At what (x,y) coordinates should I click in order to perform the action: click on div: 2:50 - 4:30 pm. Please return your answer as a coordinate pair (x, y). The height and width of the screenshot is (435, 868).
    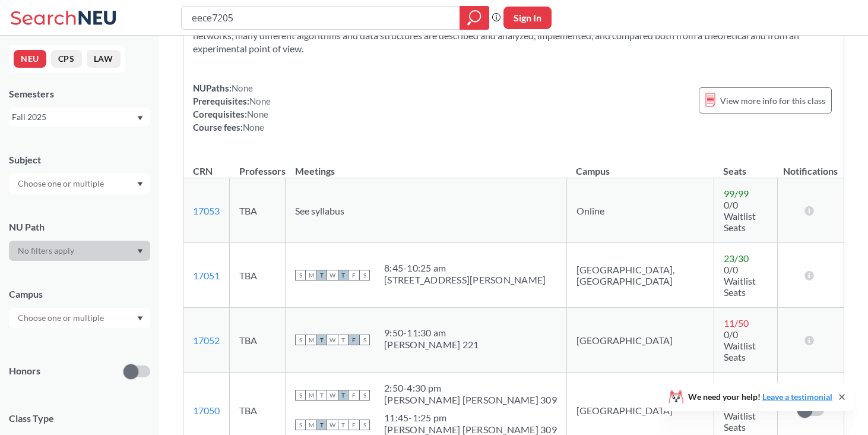
    Looking at the image, I should click on (470, 388).